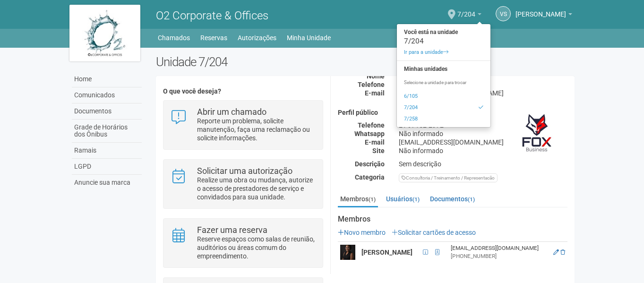 The height and width of the screenshot is (283, 644). What do you see at coordinates (243, 184) in the screenshot?
I see `a: Solicitar uma autorização Realize uma obra ou mudança, autorize o acesso de prestadores de serviç...` at bounding box center [243, 184].